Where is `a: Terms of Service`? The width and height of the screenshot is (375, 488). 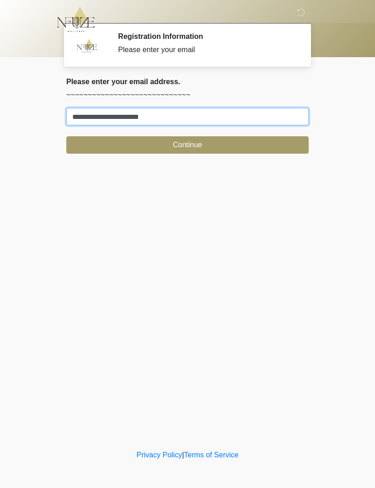
a: Terms of Service is located at coordinates (211, 455).